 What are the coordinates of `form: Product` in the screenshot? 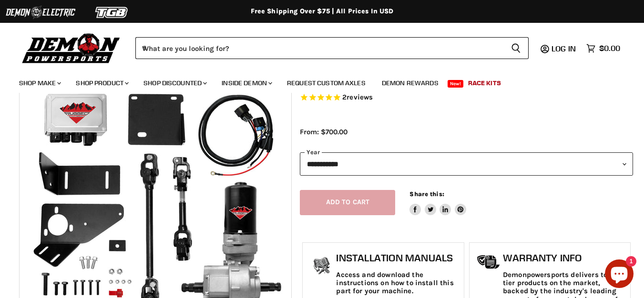 It's located at (332, 48).